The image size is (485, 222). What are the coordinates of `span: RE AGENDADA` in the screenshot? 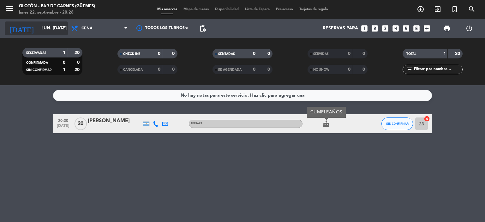 It's located at (230, 70).